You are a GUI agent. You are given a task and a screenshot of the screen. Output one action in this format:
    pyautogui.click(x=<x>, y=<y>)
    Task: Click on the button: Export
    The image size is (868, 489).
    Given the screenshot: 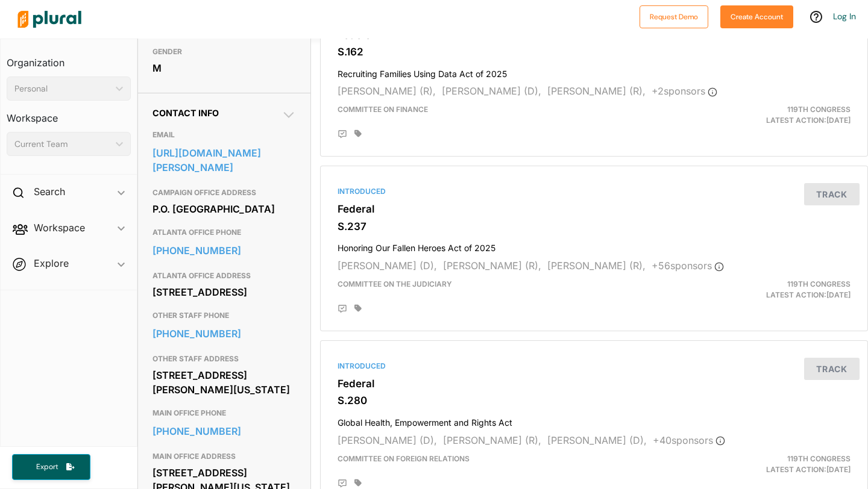 What is the action you would take?
    pyautogui.click(x=51, y=467)
    